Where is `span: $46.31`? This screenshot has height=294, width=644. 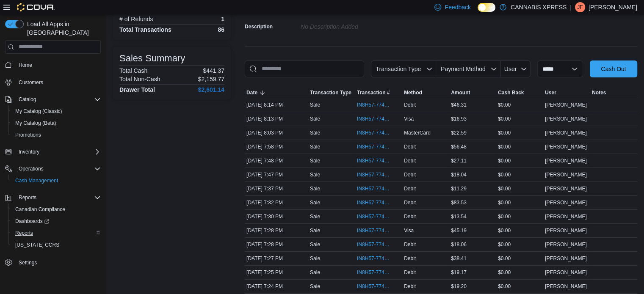
span: $46.31 is located at coordinates (459, 105).